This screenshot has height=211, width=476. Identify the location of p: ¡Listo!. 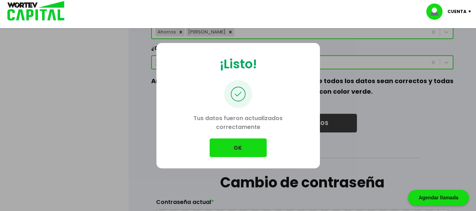
(238, 64).